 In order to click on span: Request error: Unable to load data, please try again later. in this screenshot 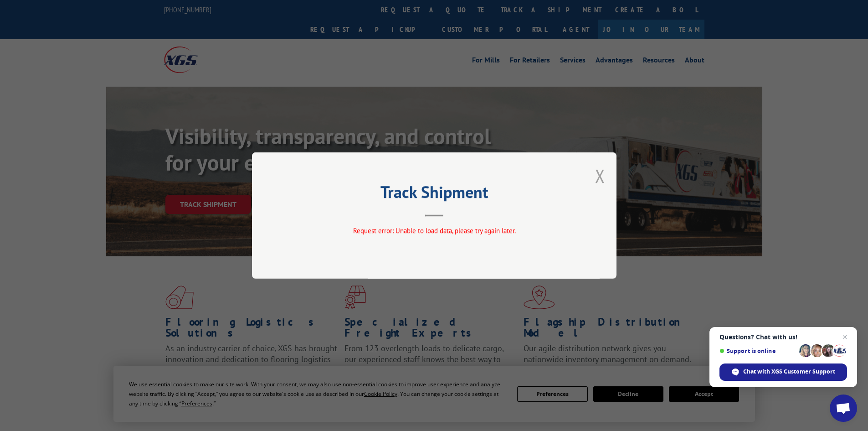, I will do `click(434, 231)`.